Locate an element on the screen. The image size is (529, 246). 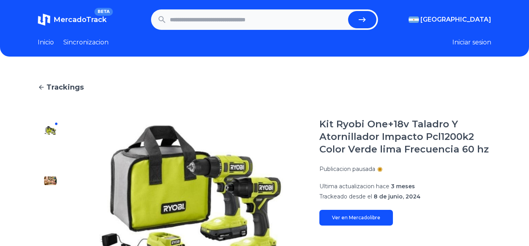
a: Inicio is located at coordinates (46, 42).